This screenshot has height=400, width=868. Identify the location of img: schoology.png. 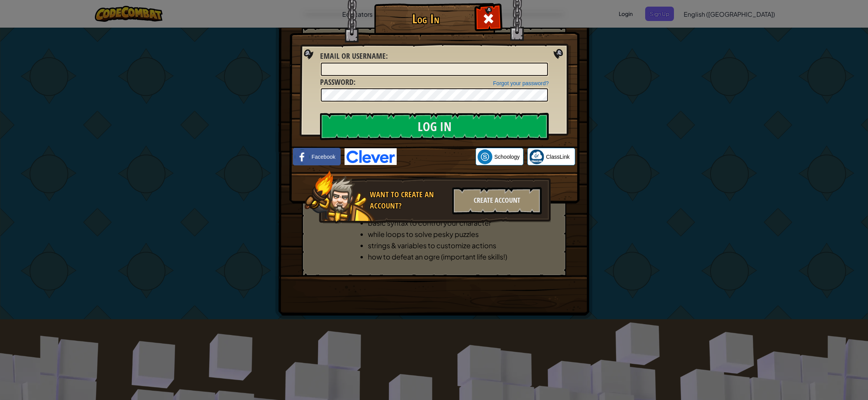
(485, 156).